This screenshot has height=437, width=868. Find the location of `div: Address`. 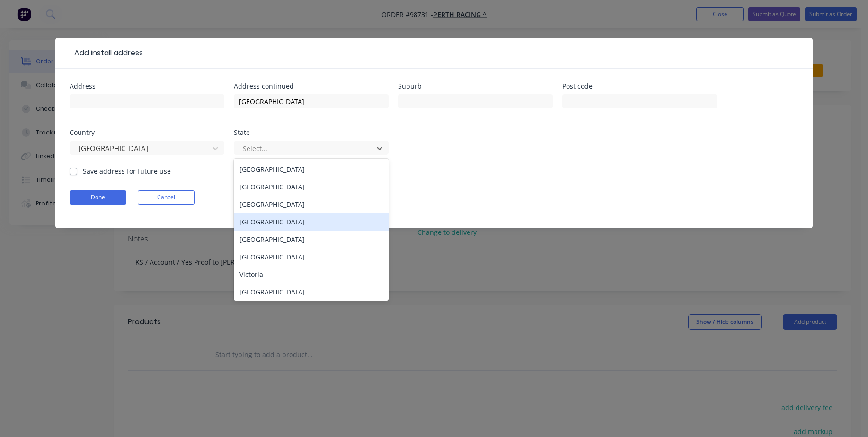

div: Address is located at coordinates (146, 86).